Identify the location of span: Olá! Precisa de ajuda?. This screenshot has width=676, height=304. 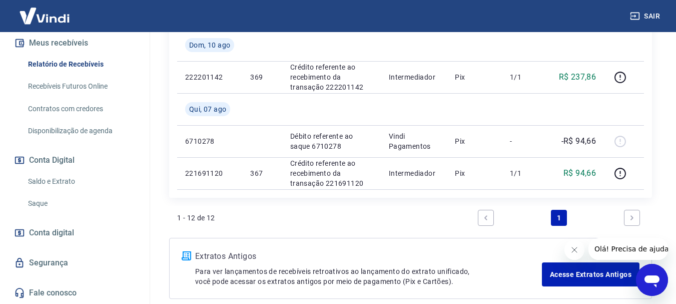
(45, 11).